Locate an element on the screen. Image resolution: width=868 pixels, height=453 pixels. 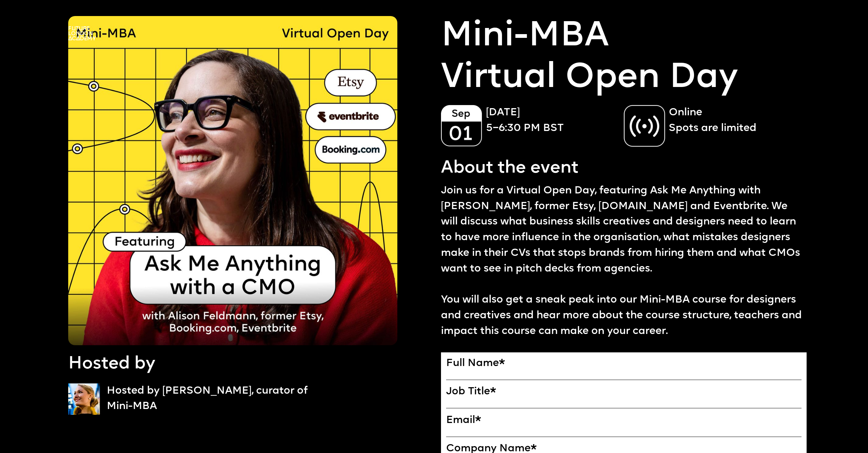
p: About the event is located at coordinates (510, 168).